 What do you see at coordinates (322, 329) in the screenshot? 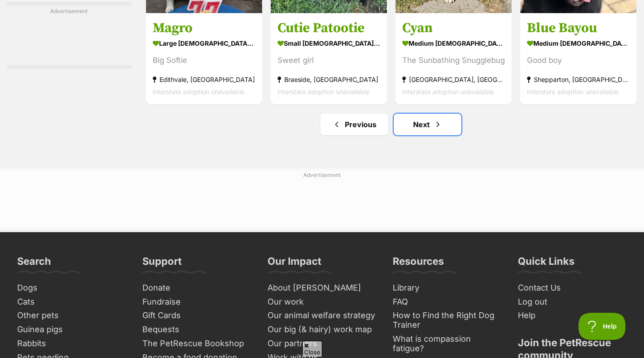
I see `a: Our big (& hairy) work map` at bounding box center [322, 329].